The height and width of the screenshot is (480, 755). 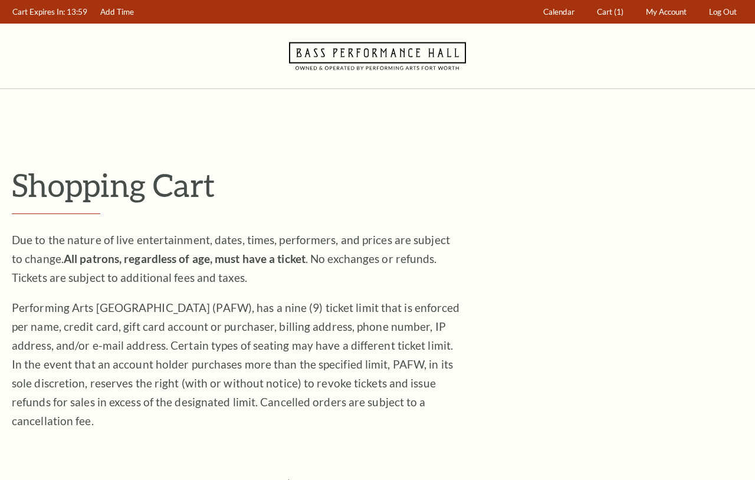 I want to click on a: My Account, so click(x=666, y=12).